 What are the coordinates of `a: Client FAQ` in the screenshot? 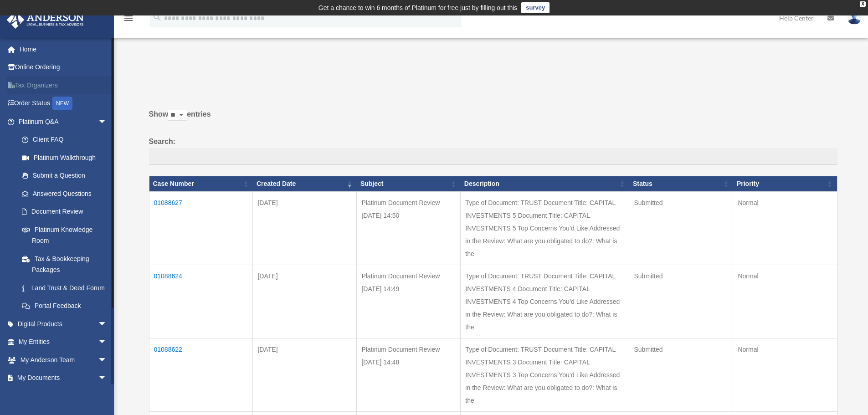 It's located at (64, 140).